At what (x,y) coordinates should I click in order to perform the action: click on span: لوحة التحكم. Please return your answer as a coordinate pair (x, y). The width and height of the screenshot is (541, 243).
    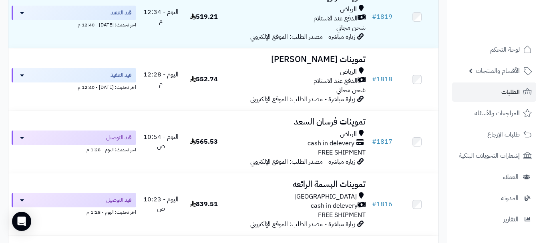
    Looking at the image, I should click on (505, 50).